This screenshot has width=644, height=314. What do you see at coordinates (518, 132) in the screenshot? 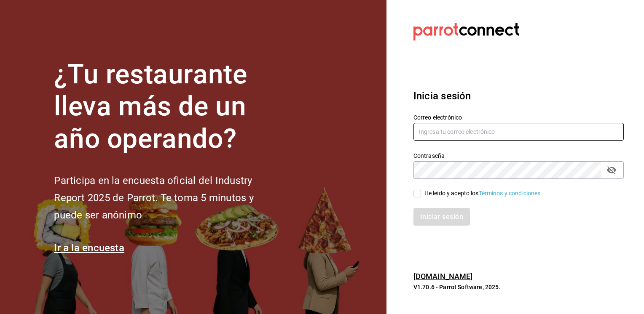
I see `input: Ingresa tu correo electrónico` at bounding box center [518, 132].